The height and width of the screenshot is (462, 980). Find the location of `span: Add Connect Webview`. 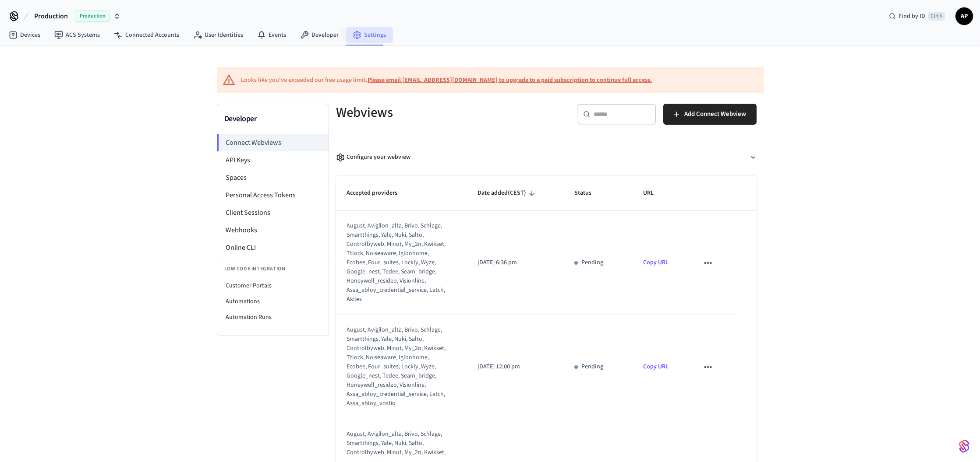

span: Add Connect Webview is located at coordinates (716, 114).